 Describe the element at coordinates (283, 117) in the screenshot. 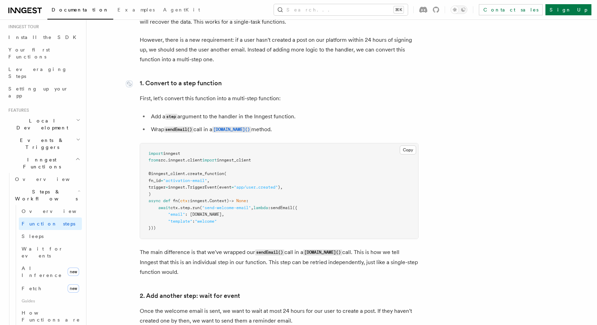

I see `li: Add a argument to the handler in the Inngest function.` at that location.